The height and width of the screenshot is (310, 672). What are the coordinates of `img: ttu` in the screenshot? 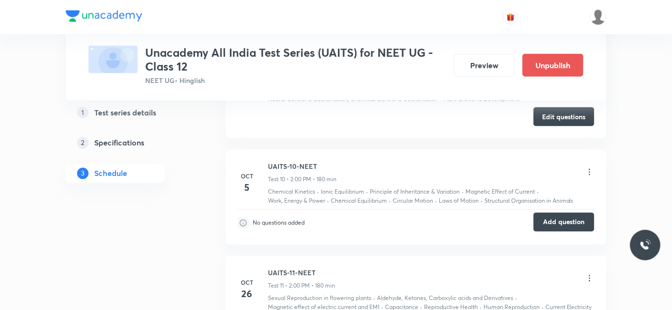 It's located at (646, 245).